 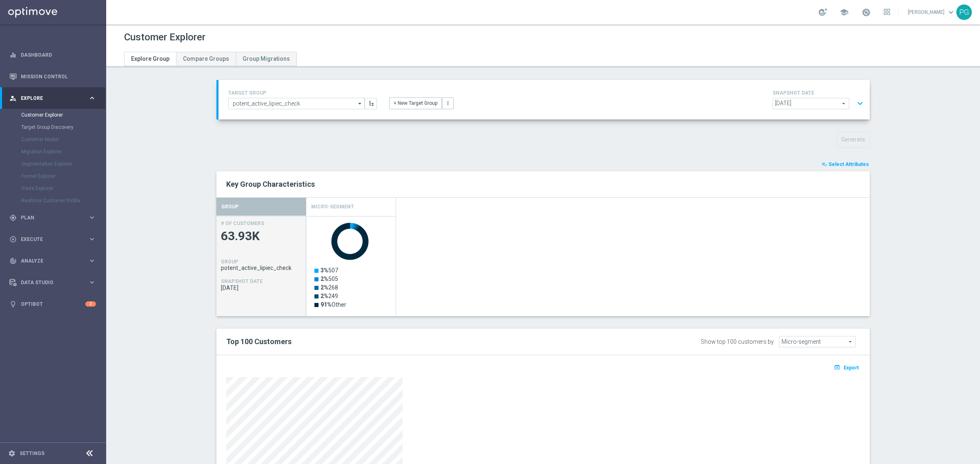 I want to click on span: Analyze, so click(x=55, y=261).